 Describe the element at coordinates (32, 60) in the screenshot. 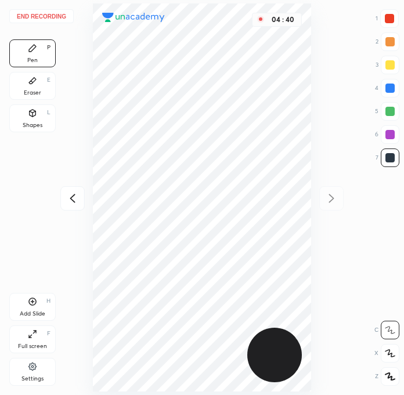

I see `div: Pen` at that location.